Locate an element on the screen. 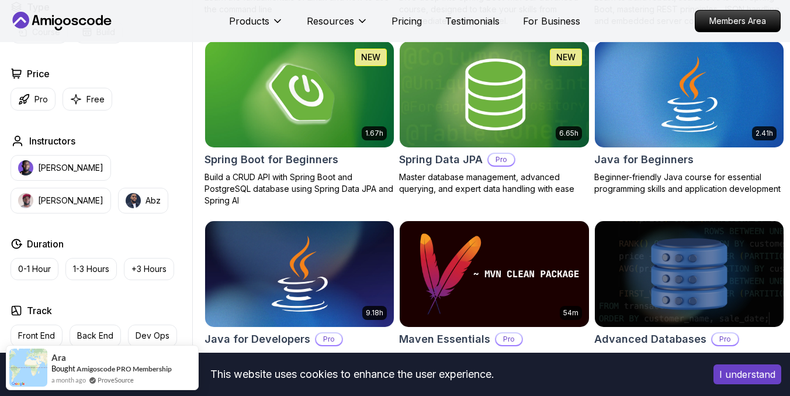  a: For Business is located at coordinates (552, 21).